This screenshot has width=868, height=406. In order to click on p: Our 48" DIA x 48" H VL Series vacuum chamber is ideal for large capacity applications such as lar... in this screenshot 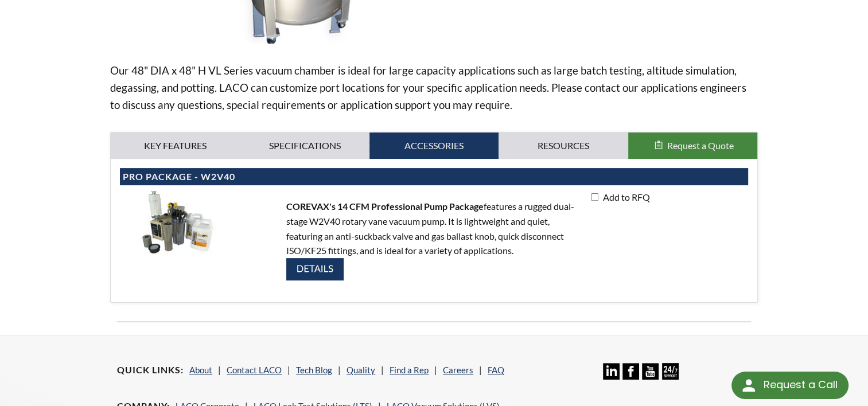, I will do `click(434, 88)`.